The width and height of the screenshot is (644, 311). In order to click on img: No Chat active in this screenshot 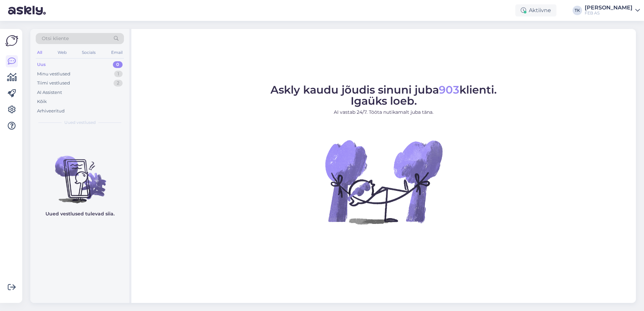, I will do `click(383, 182)`.